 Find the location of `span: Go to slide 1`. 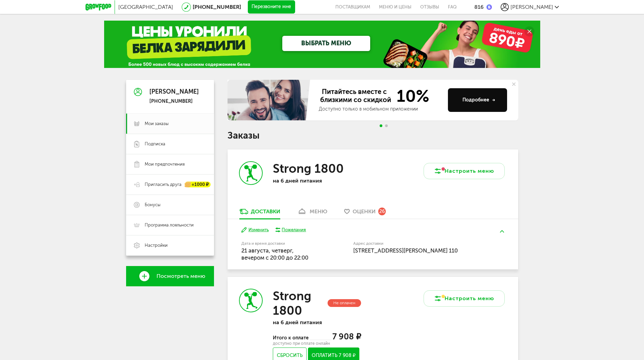

span: Go to slide 1 is located at coordinates (381, 126).